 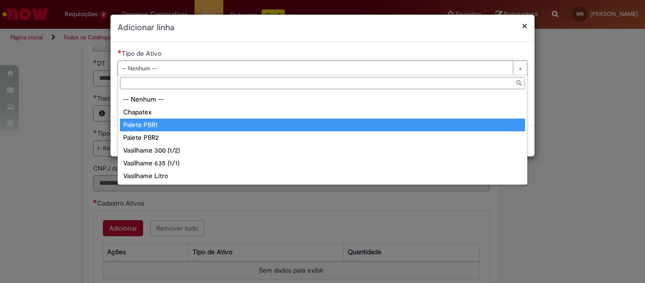 What do you see at coordinates (323, 176) in the screenshot?
I see `div: Vasilhame Litro` at bounding box center [323, 176].